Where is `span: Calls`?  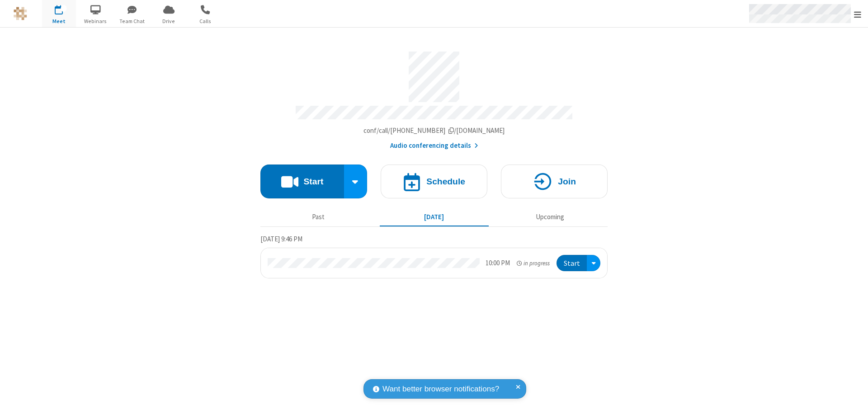 span: Calls is located at coordinates (205, 21).